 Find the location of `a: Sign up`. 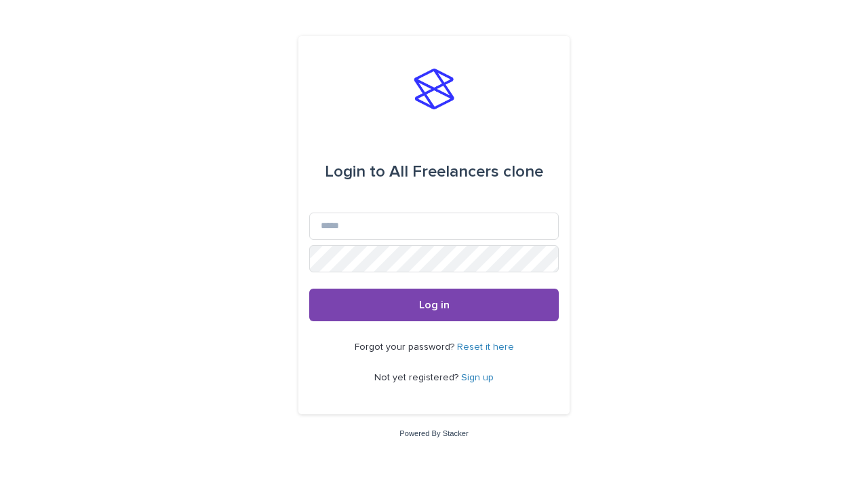

a: Sign up is located at coordinates (478, 377).